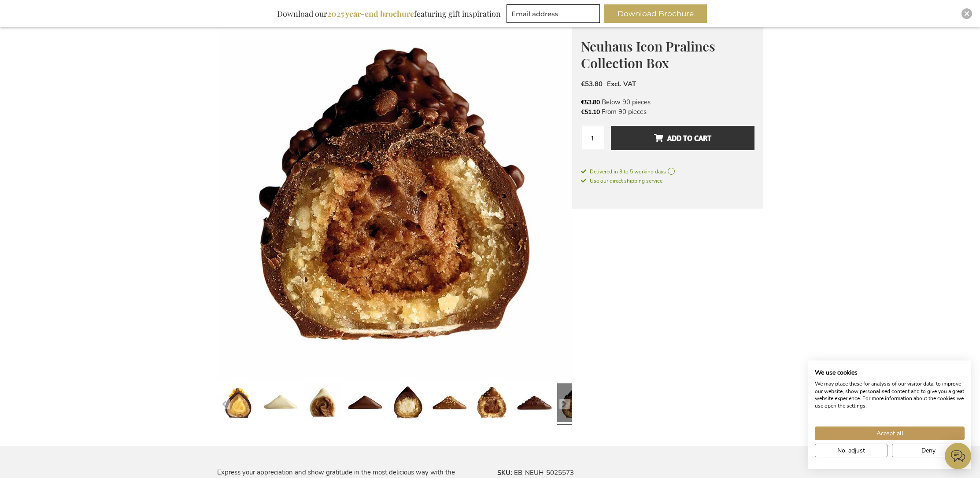 The image size is (980, 478). I want to click on button: Download Brochure, so click(656, 14).